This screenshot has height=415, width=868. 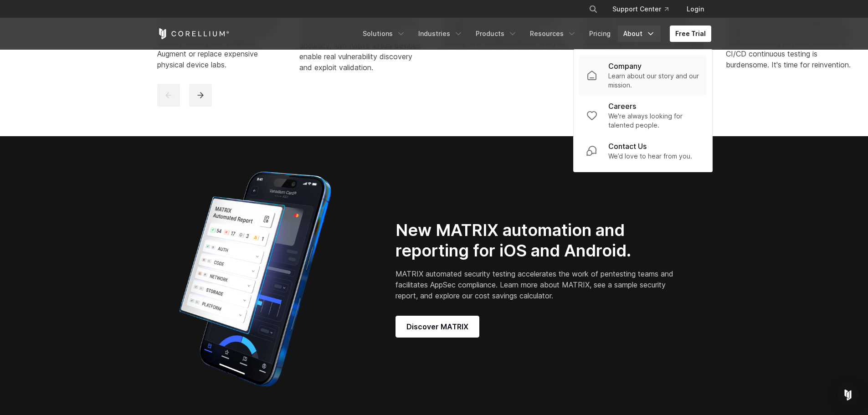 What do you see at coordinates (536, 241) in the screenshot?
I see `h2: New MATRIX automation and reporting for iOS and Android.` at bounding box center [536, 241].